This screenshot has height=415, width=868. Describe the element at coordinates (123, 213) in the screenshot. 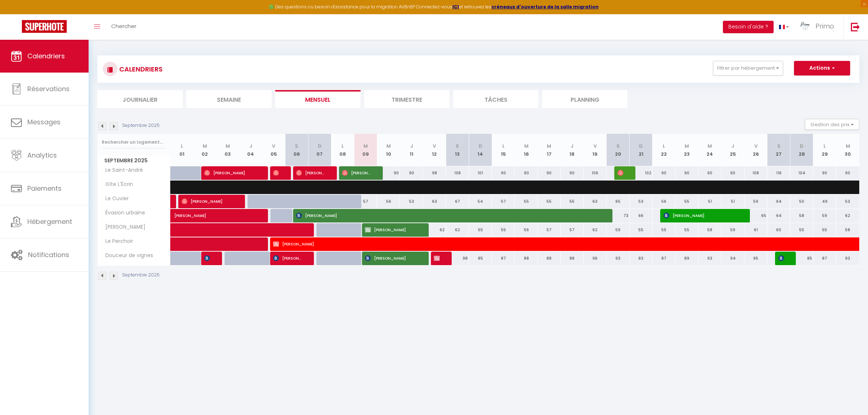

I see `span: Évasion urbaine` at that location.